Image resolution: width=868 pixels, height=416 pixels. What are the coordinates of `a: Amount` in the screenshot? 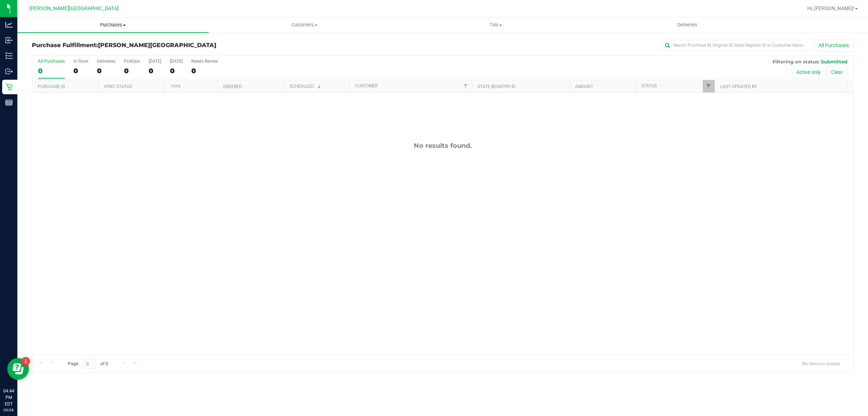 It's located at (584, 86).